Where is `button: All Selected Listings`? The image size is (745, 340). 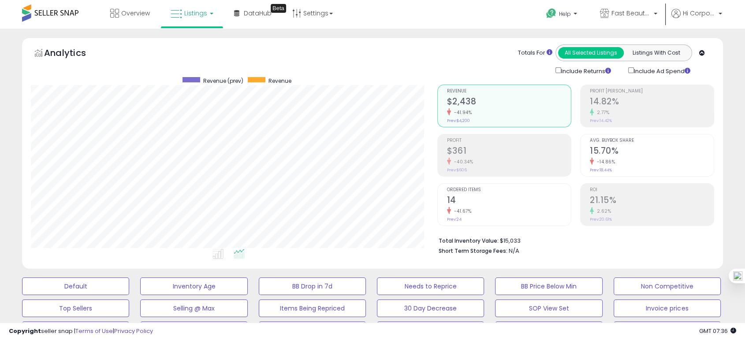
button: All Selected Listings is located at coordinates (591, 53).